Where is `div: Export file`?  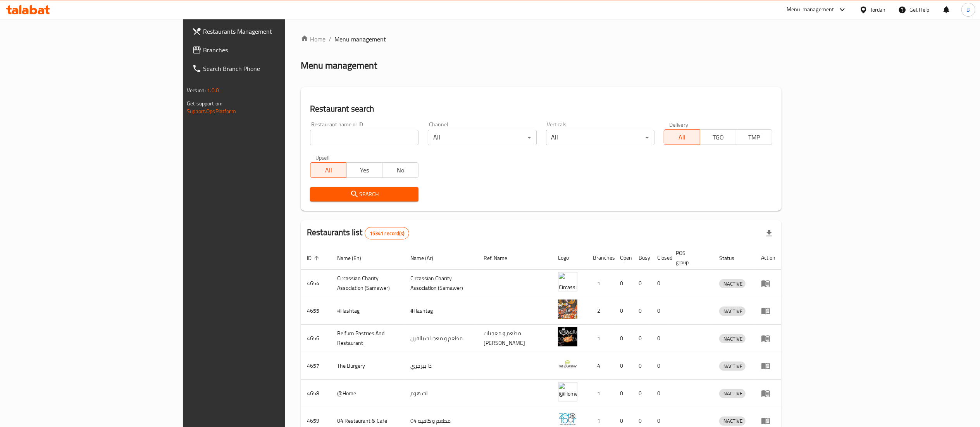
div: Export file is located at coordinates (769, 234).